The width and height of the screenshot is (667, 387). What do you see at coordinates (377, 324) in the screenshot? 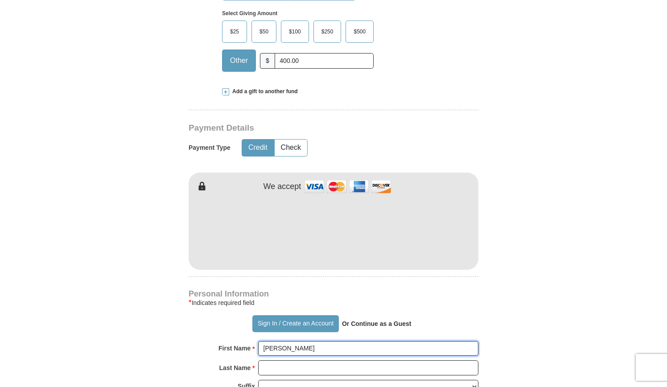
I see `strong: Or Continue as a Guest` at bounding box center [377, 324].